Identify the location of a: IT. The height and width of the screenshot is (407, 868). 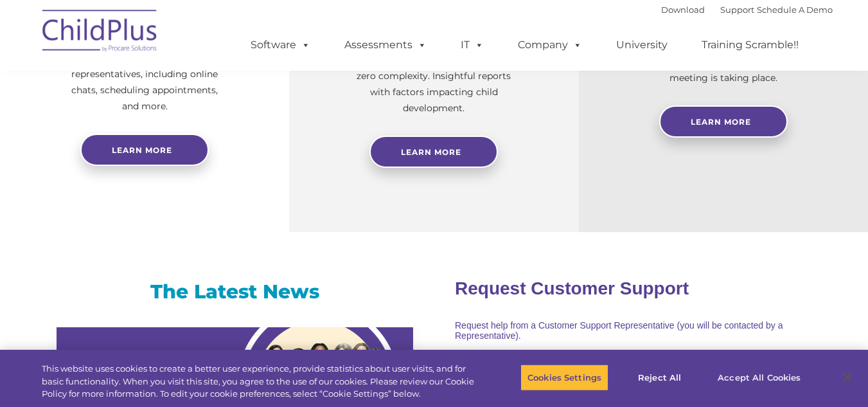
(472, 45).